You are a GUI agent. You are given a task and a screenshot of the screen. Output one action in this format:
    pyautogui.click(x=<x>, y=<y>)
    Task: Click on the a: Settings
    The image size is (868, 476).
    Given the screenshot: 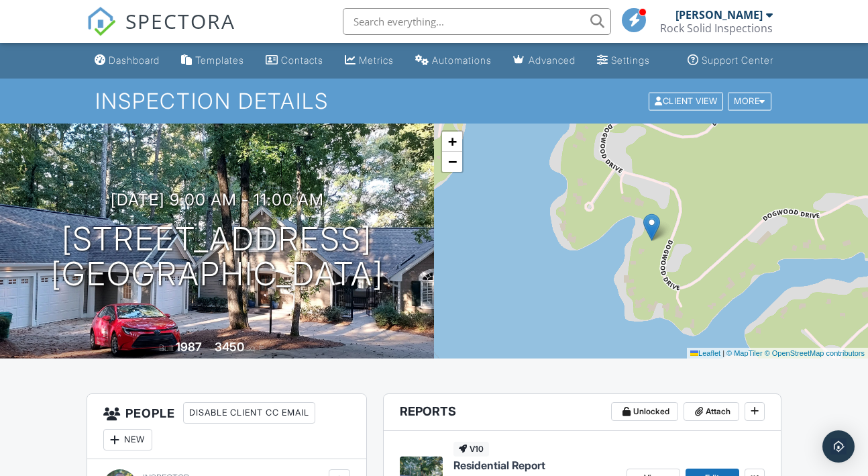 What is the action you would take?
    pyautogui.click(x=623, y=61)
    